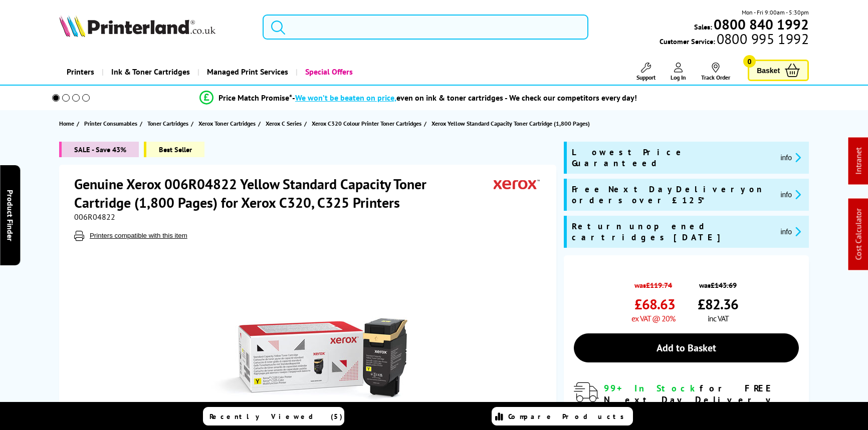 The width and height of the screenshot is (868, 430). I want to click on a: Intranet, so click(859, 161).